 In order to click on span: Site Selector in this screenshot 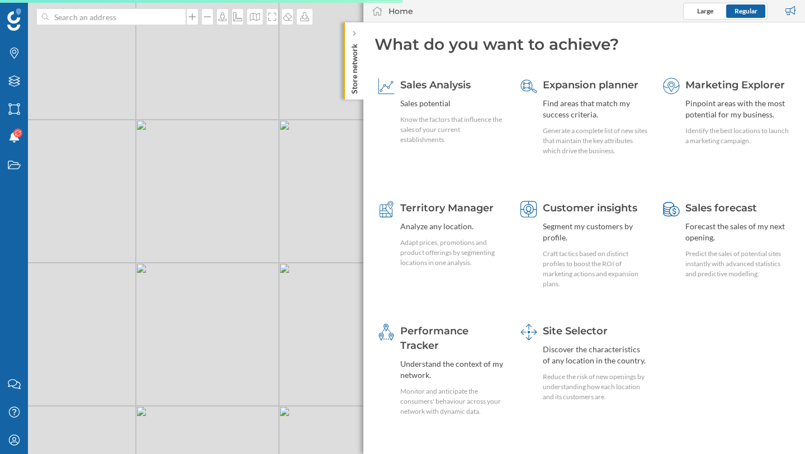, I will do `click(575, 331)`.